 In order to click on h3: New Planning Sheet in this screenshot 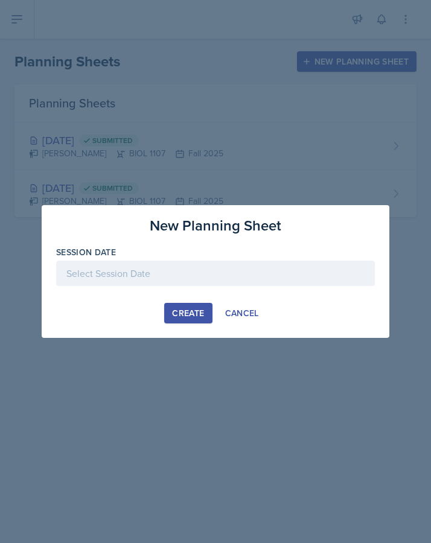, I will do `click(216, 226)`.